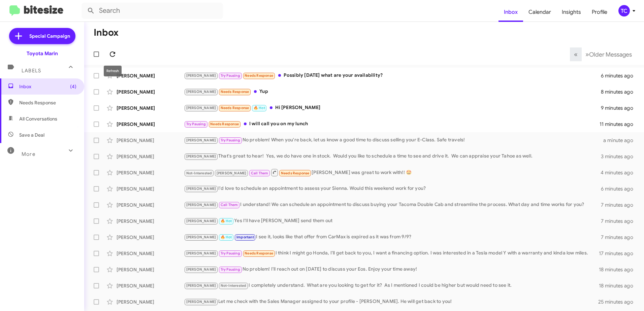 The height and width of the screenshot is (311, 644). I want to click on div: I will call you on my lunch, so click(392, 124).